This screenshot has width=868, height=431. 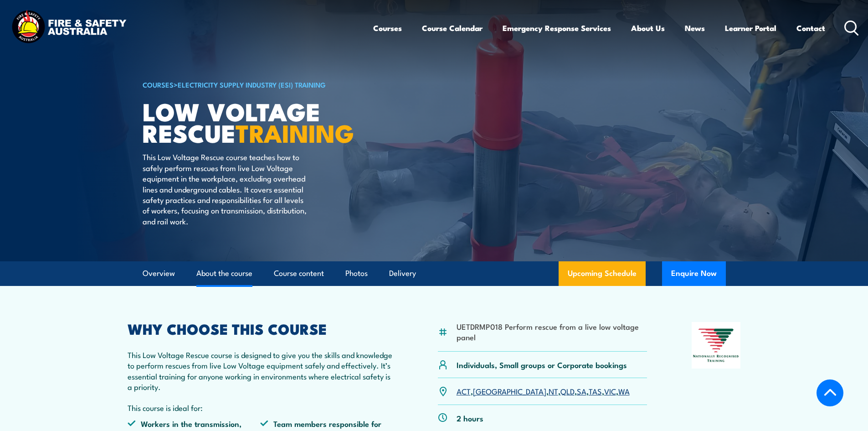 What do you see at coordinates (158, 84) in the screenshot?
I see `a: COURSES` at bounding box center [158, 84].